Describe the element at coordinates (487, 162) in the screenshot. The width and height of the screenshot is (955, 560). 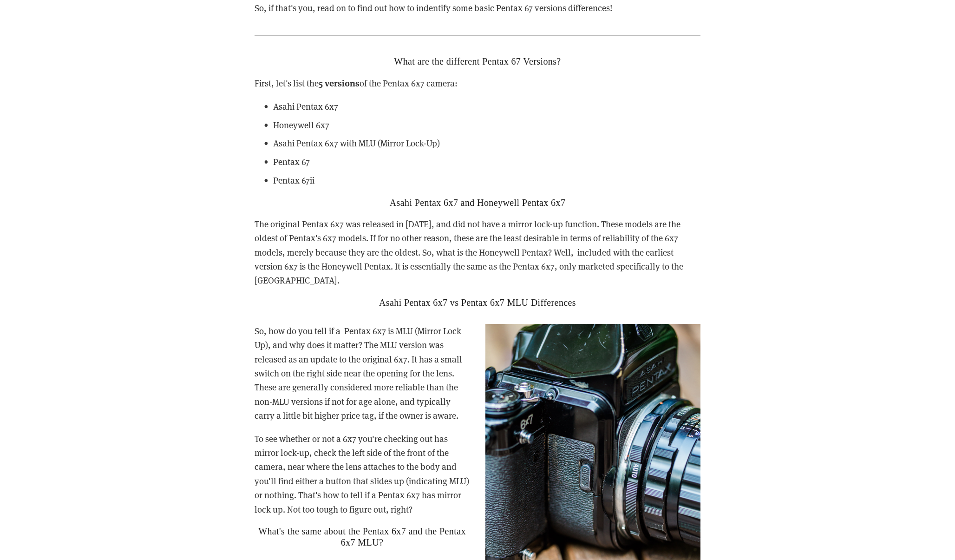
I see `p: Pentax 67` at that location.